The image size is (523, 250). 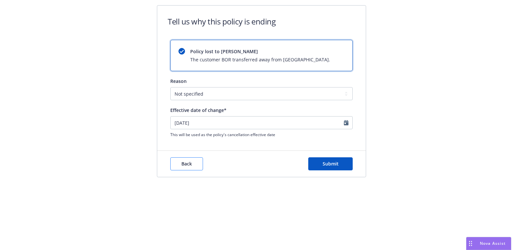 What do you see at coordinates (331, 164) in the screenshot?
I see `span: Submit` at bounding box center [331, 164].